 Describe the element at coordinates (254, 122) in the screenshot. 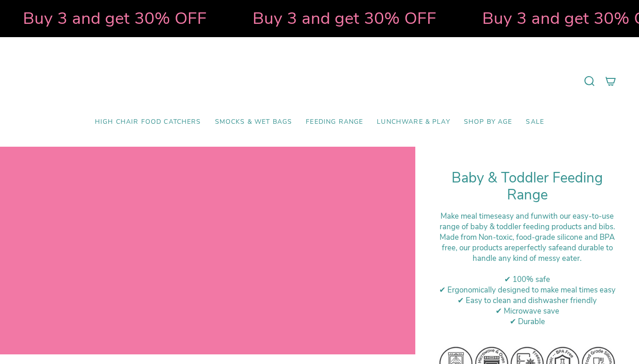

I see `a: Smocks & Wet Bags` at that location.